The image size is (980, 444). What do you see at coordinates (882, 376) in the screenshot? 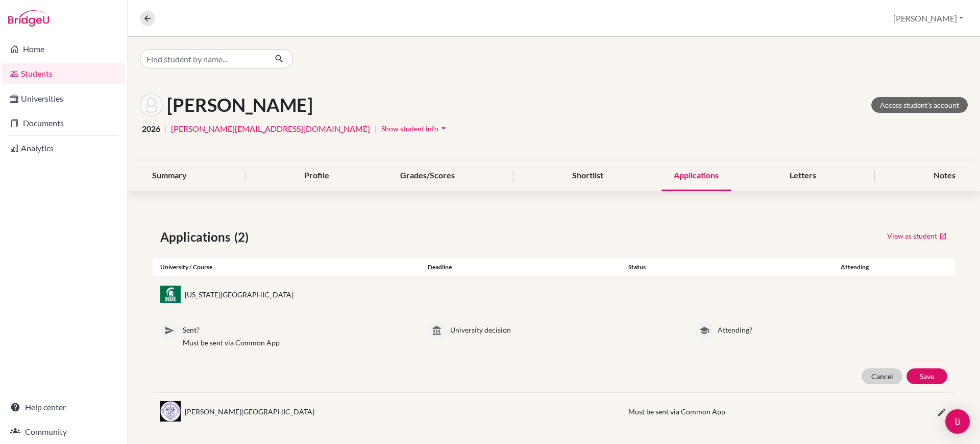
I see `button: Cancel` at bounding box center [882, 376].